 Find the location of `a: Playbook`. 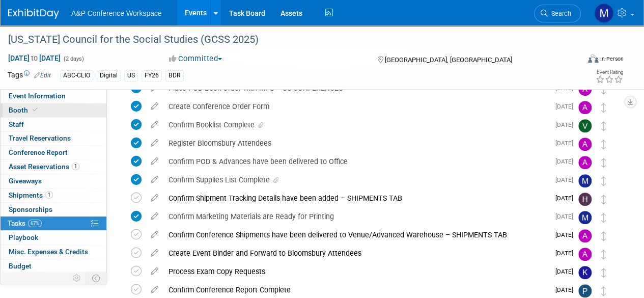

a: Playbook is located at coordinates (53, 237).